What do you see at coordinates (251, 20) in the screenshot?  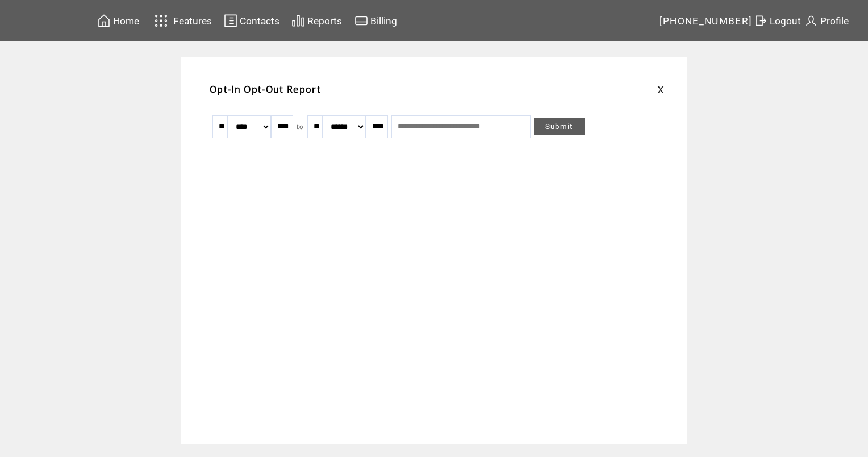 I see `a: Contacts` at bounding box center [251, 20].